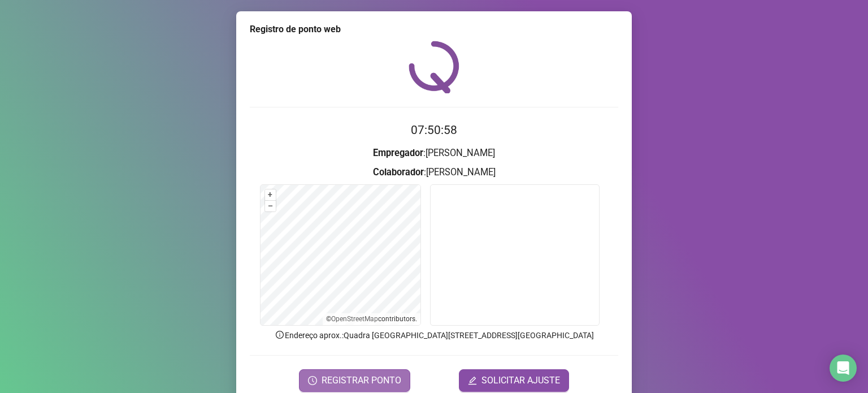  I want to click on button: editSOLICITAR AJUSTE, so click(514, 381).